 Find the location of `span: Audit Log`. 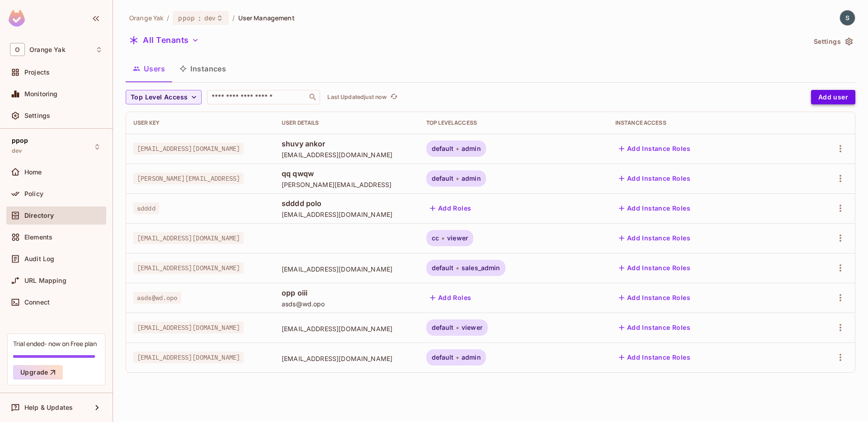

span: Audit Log is located at coordinates (39, 259).